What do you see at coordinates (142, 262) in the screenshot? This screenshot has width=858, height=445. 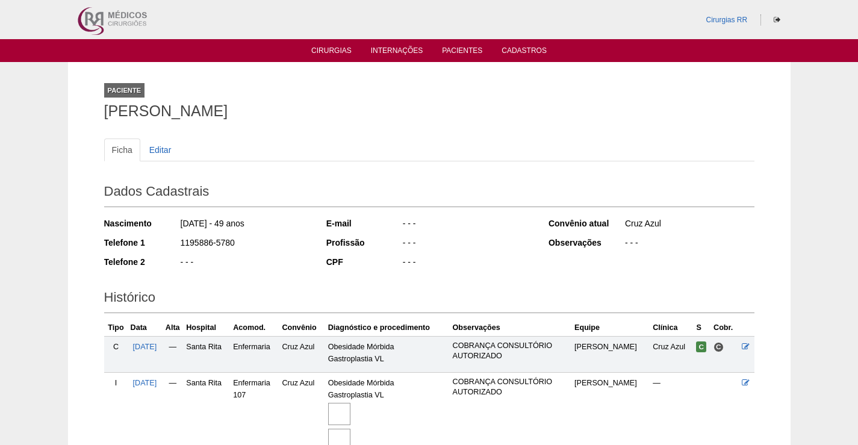 I see `div: Telefone 2` at bounding box center [142, 262].